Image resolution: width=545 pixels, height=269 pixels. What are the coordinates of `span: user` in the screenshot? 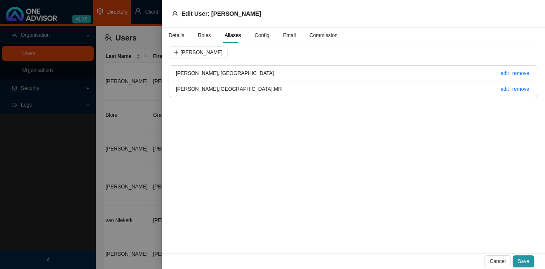 It's located at (175, 14).